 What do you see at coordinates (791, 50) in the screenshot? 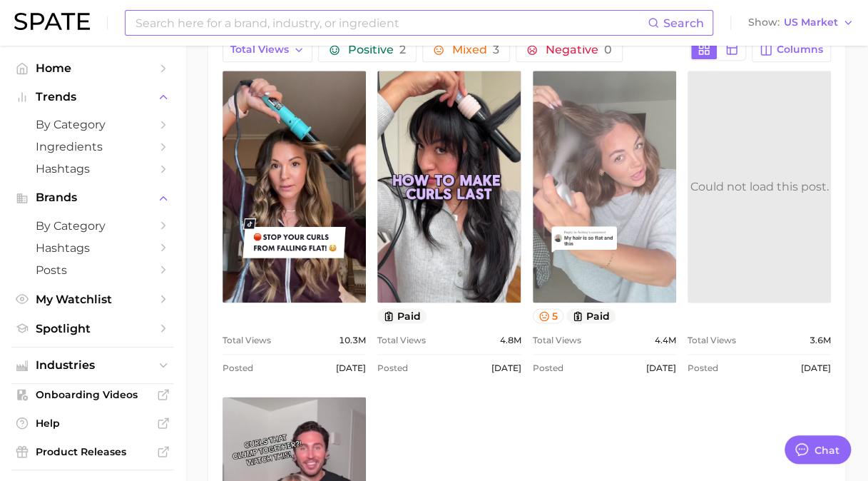
I see `button: Columns` at bounding box center [791, 50].